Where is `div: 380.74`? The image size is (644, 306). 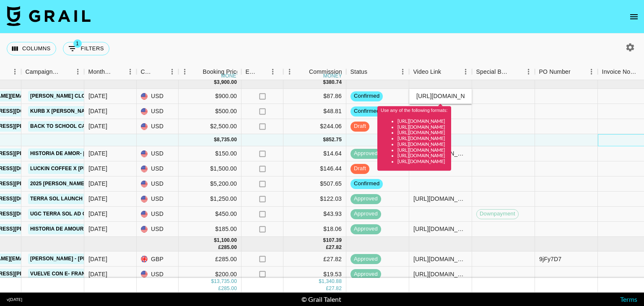
div: 380.74 is located at coordinates (334, 82).